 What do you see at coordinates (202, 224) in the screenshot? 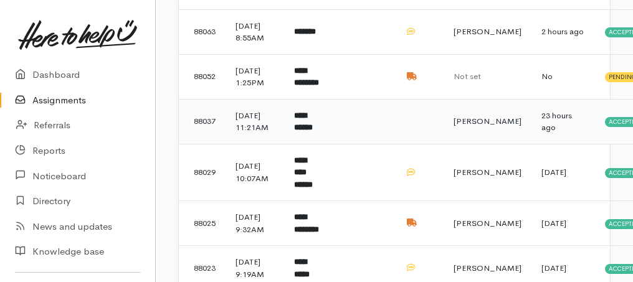
I see `td: 88025` at bounding box center [202, 224].